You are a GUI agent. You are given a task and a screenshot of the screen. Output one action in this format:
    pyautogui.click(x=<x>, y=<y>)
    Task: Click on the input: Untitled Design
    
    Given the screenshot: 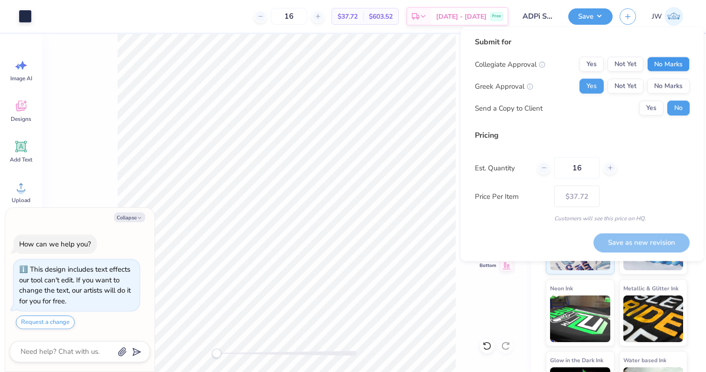 What is the action you would take?
    pyautogui.click(x=538, y=16)
    